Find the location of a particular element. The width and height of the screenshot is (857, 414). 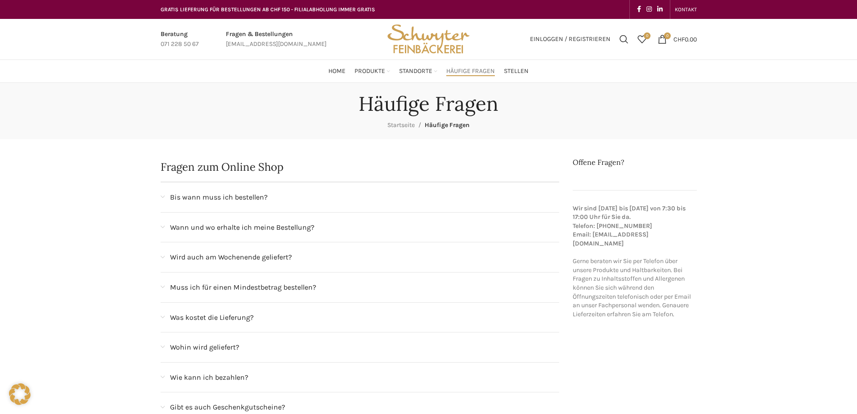

h1: Häufige Fragen is located at coordinates (428, 104).